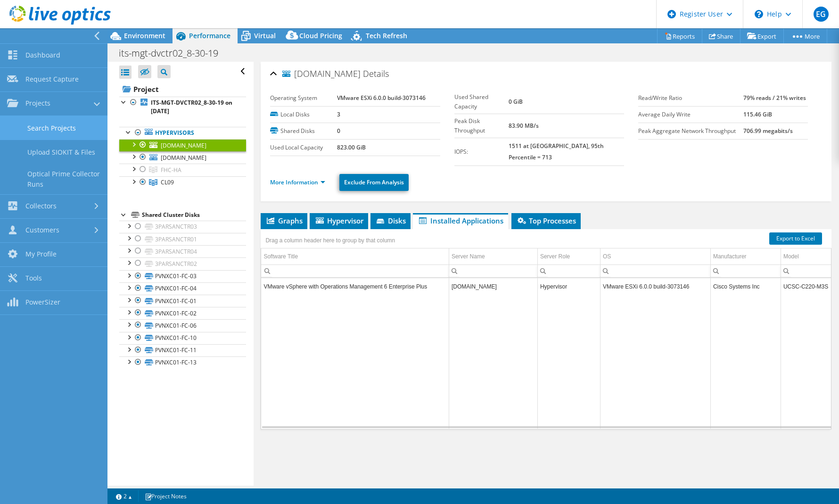  What do you see at coordinates (461, 221) in the screenshot?
I see `span: Installed Applications` at bounding box center [461, 221].